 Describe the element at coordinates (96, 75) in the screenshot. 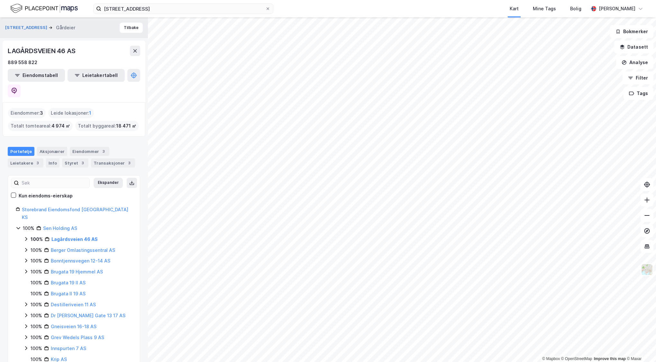

I see `button: Leietakertabell` at that location.